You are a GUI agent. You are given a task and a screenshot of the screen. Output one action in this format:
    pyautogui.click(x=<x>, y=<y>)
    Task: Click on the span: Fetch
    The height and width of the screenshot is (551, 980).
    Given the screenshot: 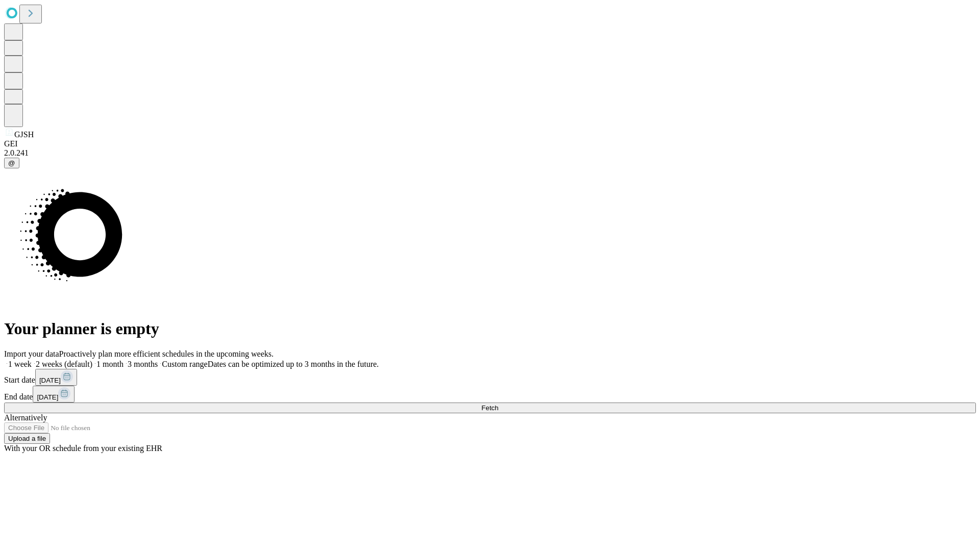 What is the action you would take?
    pyautogui.click(x=489, y=408)
    